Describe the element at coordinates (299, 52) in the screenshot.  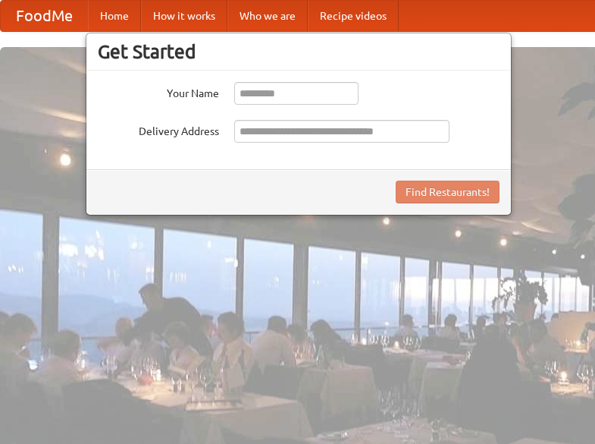
I see `h3: Get Started` at that location.